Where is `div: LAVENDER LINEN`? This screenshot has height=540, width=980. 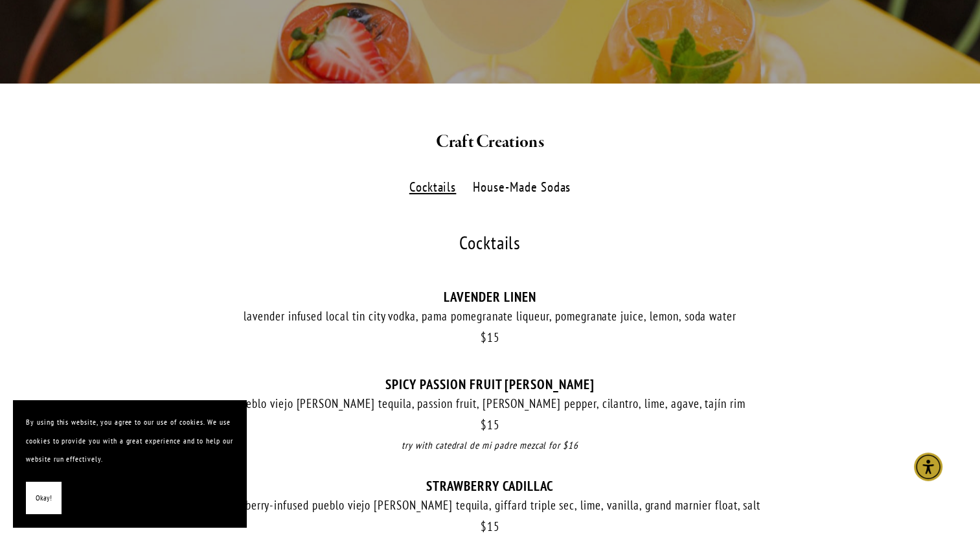 div: LAVENDER LINEN is located at coordinates (490, 297).